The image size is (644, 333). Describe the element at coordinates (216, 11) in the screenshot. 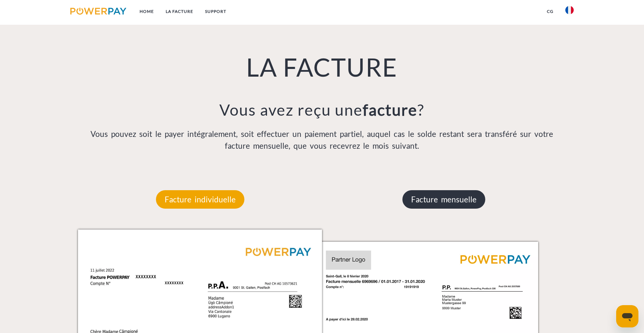

I see `a: Support` at that location.